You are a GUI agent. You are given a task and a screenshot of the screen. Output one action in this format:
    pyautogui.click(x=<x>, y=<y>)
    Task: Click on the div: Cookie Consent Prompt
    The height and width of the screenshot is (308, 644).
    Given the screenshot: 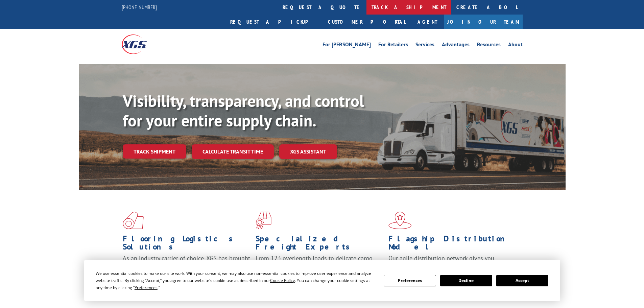 What is the action you would take?
    pyautogui.click(x=322, y=280)
    